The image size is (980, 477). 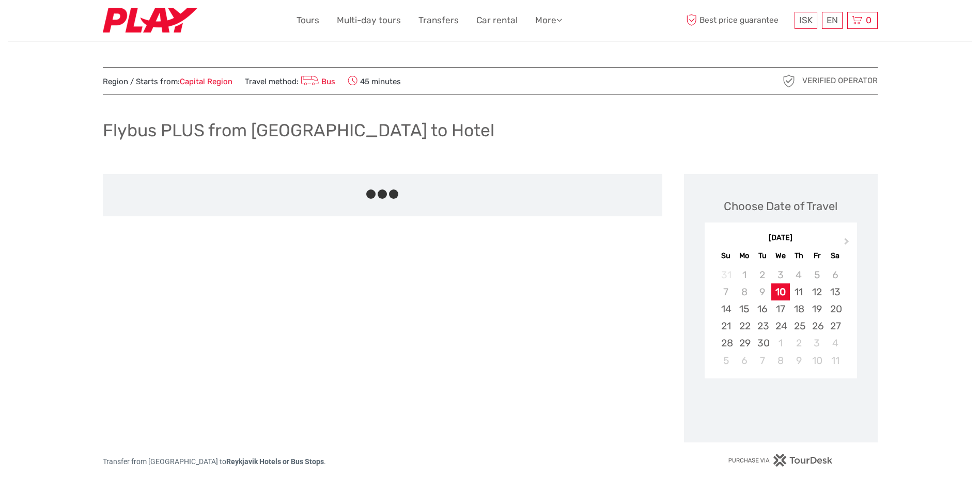 What do you see at coordinates (744, 326) in the screenshot?
I see `div: Choose Monday, September 22nd, 2025` at bounding box center [744, 326].